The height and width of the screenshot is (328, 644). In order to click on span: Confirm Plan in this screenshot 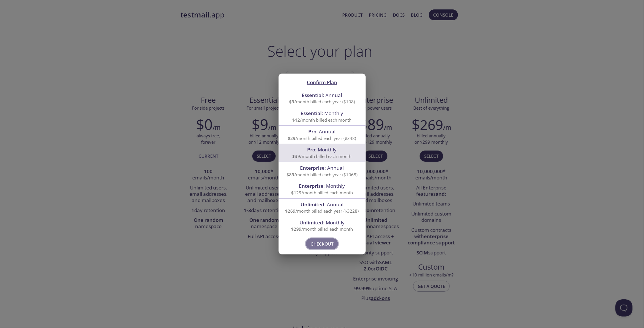, I will do `click(322, 82)`.